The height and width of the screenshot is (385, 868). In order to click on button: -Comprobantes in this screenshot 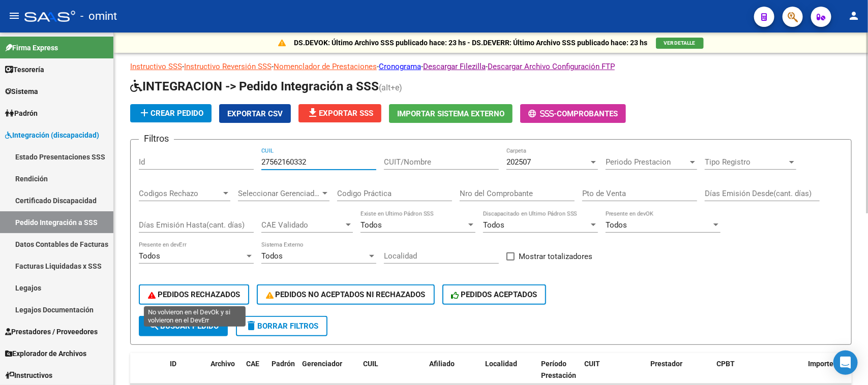, I will do `click(573, 113)`.